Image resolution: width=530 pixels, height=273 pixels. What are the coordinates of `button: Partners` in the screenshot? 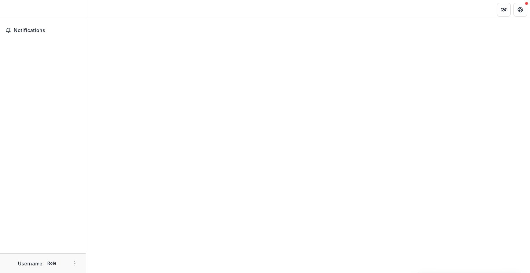 It's located at (504, 10).